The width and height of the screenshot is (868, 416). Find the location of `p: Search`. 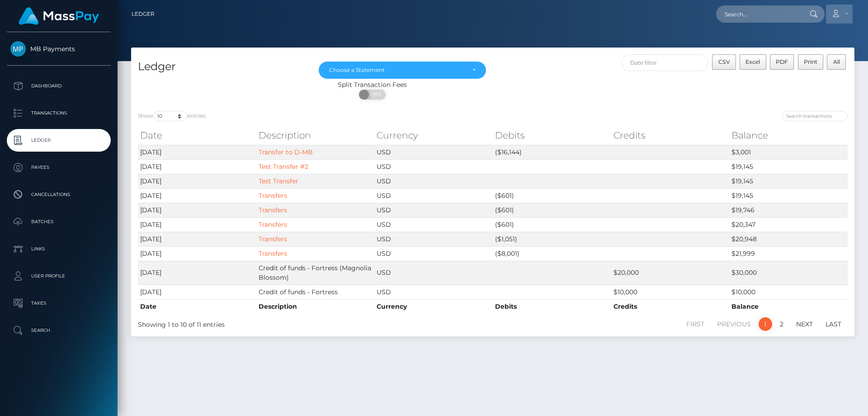

p: Search is located at coordinates (59, 330).